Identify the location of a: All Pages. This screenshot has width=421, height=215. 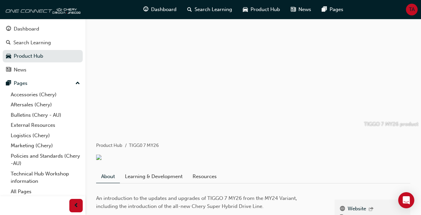
(45, 191).